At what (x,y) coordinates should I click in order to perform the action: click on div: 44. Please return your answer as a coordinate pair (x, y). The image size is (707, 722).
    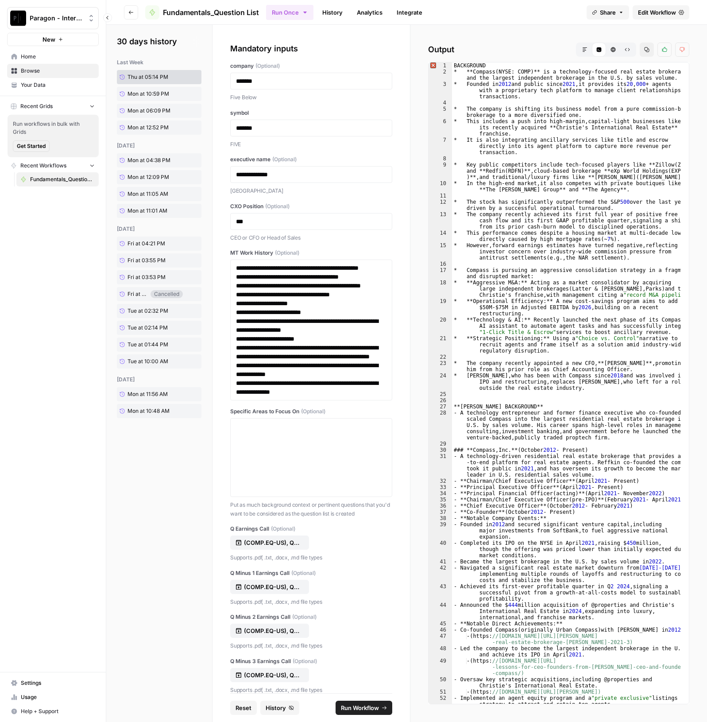
    Looking at the image, I should click on (440, 611).